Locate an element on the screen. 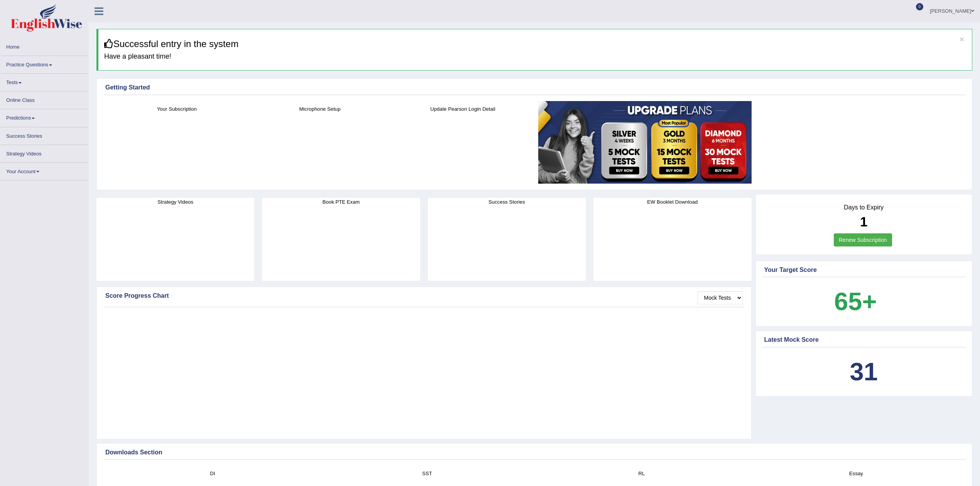 The width and height of the screenshot is (980, 486). h4: Strategy Videos is located at coordinates (175, 201).